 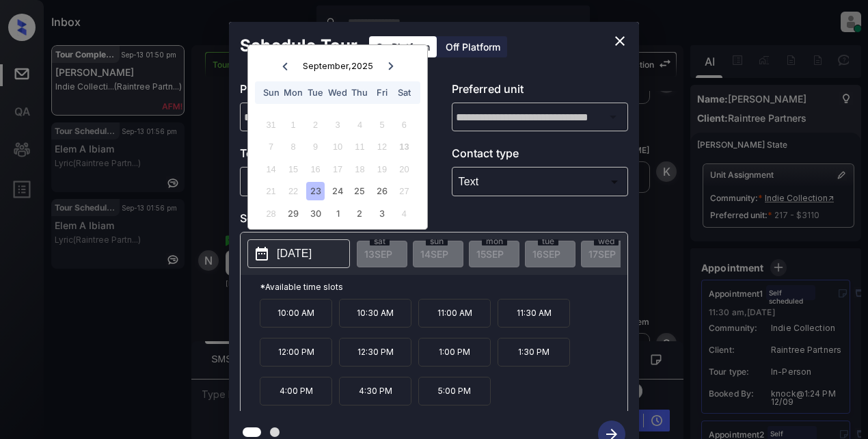 I want to click on div: Mon, so click(x=293, y=92).